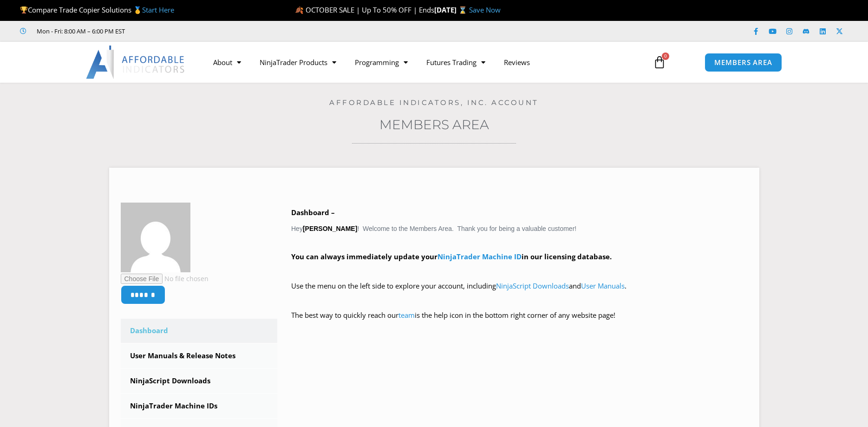  What do you see at coordinates (227, 62) in the screenshot?
I see `a: About` at bounding box center [227, 62].